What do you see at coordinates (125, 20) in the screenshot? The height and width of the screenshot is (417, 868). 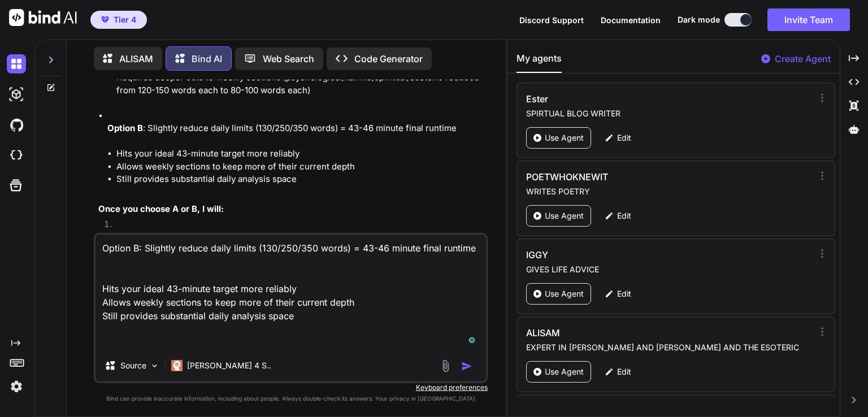 I see `span: Tier 4` at bounding box center [125, 20].